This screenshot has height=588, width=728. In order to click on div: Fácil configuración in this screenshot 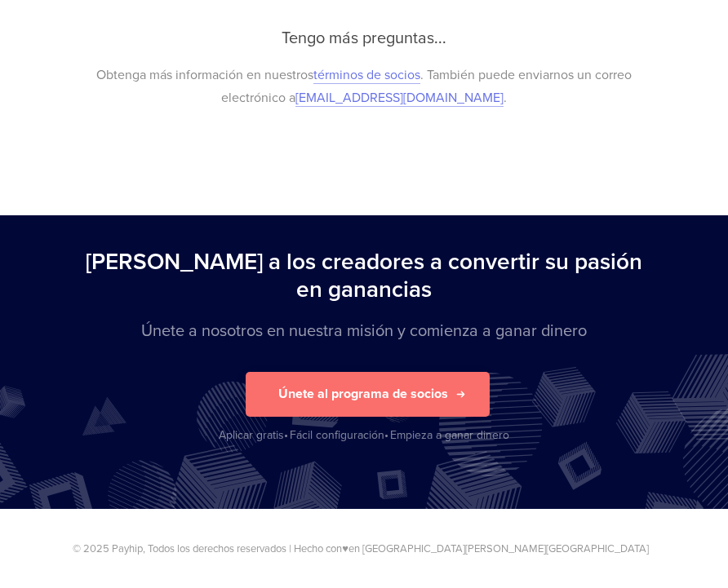, I will do `click(340, 436)`.